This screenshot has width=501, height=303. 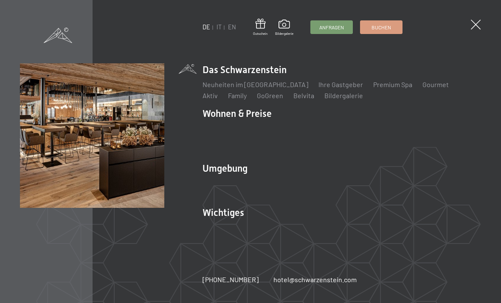 I want to click on a: Premium Spa, so click(x=393, y=84).